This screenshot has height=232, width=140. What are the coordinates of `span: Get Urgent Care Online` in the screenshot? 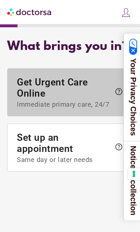 It's located at (63, 92).